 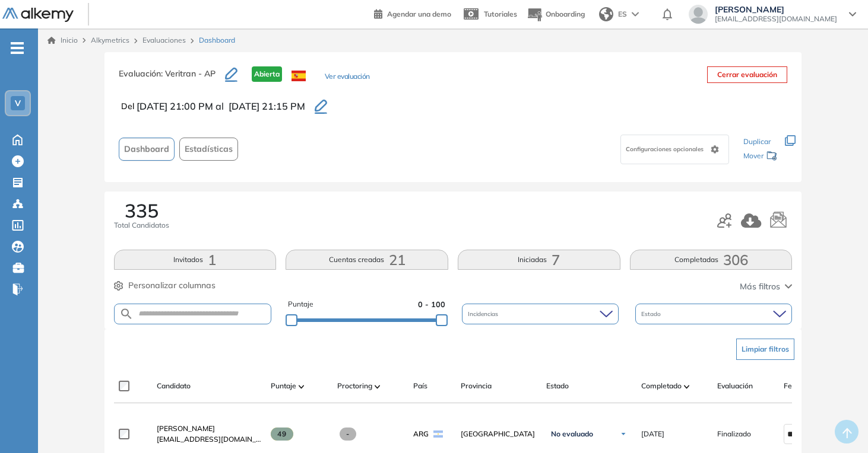 I want to click on span: Duplicar, so click(x=757, y=141).